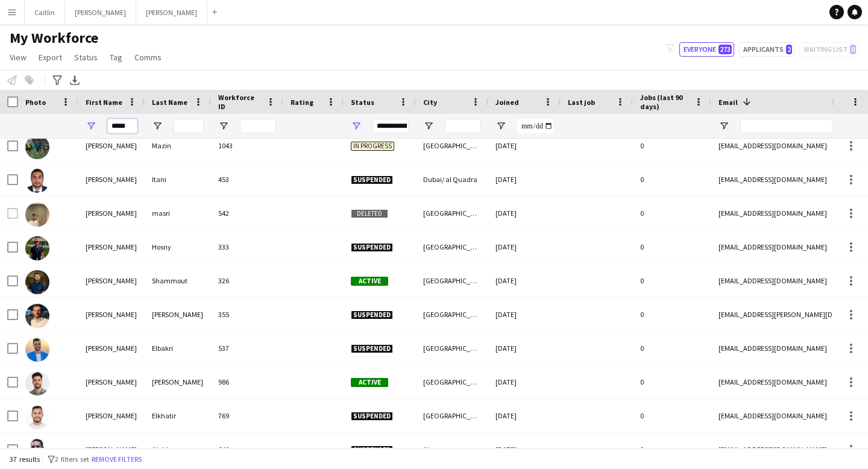 This screenshot has width=868, height=469. Describe the element at coordinates (18, 57) in the screenshot. I see `span: View` at that location.